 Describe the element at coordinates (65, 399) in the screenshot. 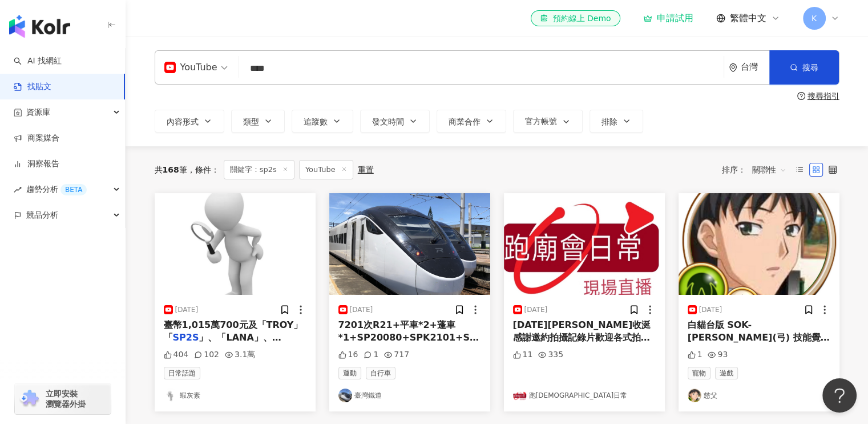

I see `span: 立即安裝 瀏覽器外掛` at that location.